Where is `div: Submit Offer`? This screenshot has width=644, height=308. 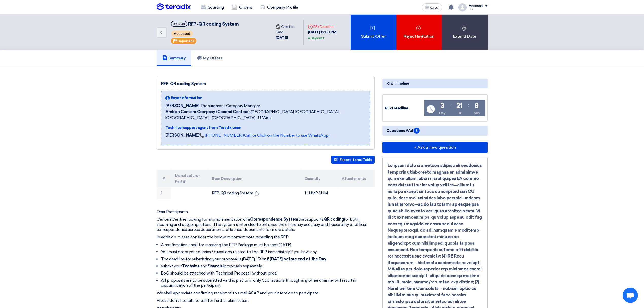
div: Submit Offer is located at coordinates (373, 32).